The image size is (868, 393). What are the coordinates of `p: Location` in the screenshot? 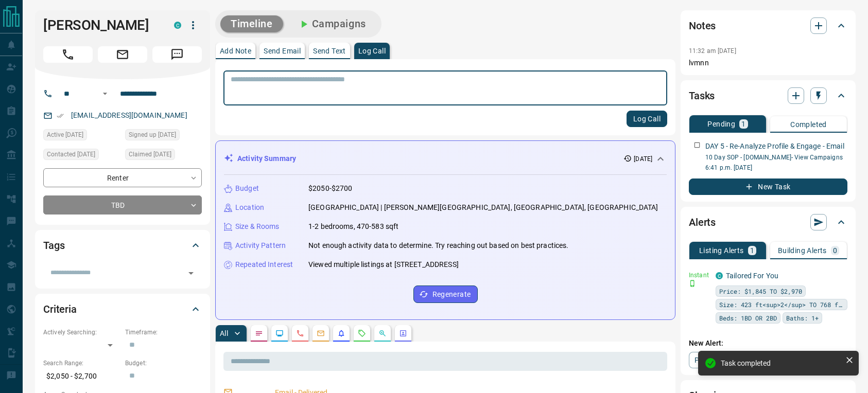 It's located at (250, 207).